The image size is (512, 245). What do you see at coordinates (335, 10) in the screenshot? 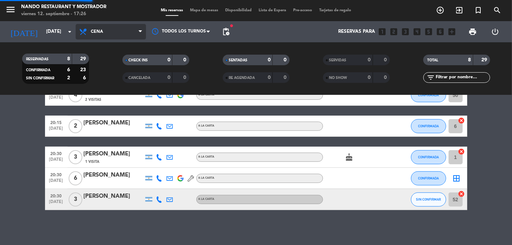
I see `span: Tarjetas de regalo` at bounding box center [335, 10].